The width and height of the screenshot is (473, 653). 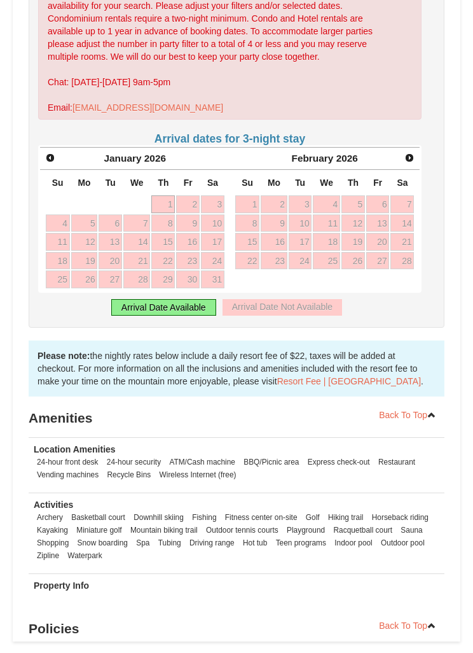 What do you see at coordinates (188, 242) in the screenshot?
I see `a: 16` at bounding box center [188, 242].